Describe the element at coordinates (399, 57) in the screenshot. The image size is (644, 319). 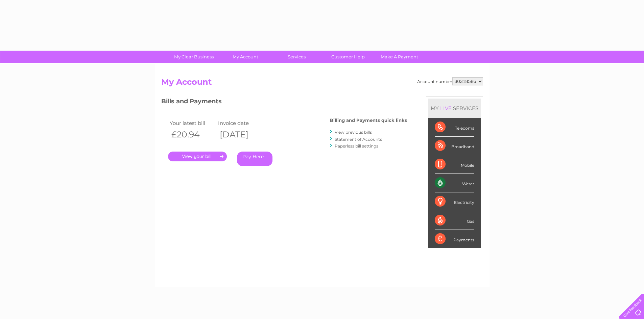
I see `a: Make A Payment` at that location.